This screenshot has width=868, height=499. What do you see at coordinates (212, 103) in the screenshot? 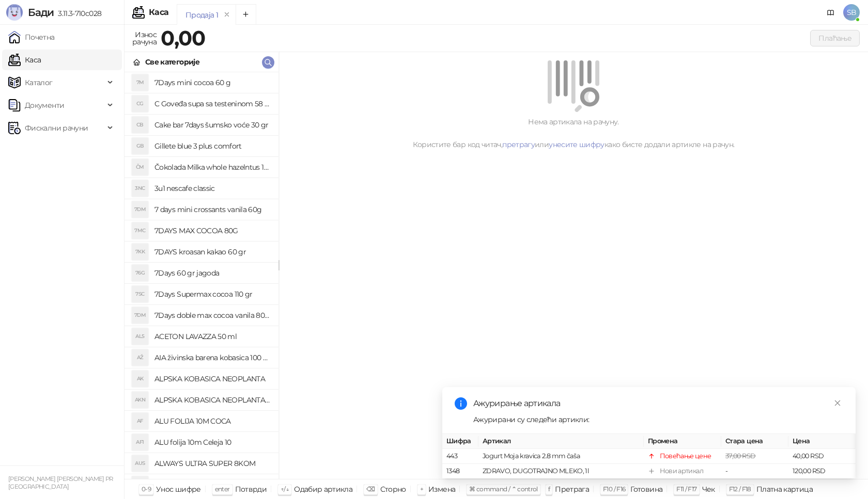
I see `h4: C Goveđa supa sa testeninom 58 grama` at bounding box center [212, 103].